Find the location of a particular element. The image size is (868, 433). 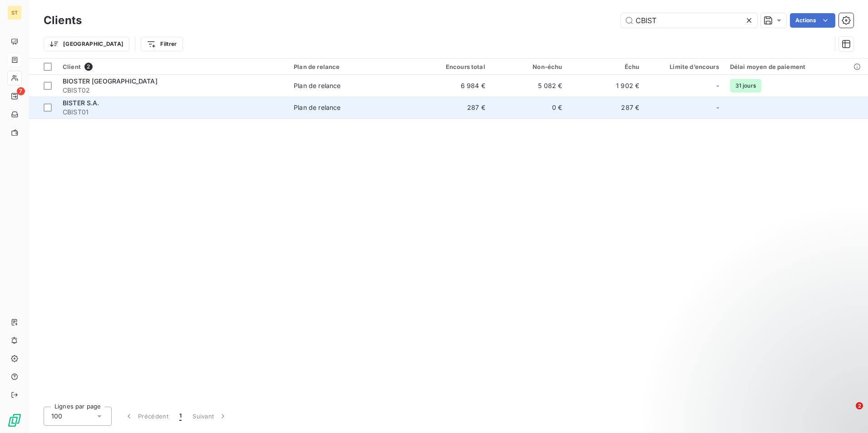

div: Encours total is located at coordinates (452, 67).